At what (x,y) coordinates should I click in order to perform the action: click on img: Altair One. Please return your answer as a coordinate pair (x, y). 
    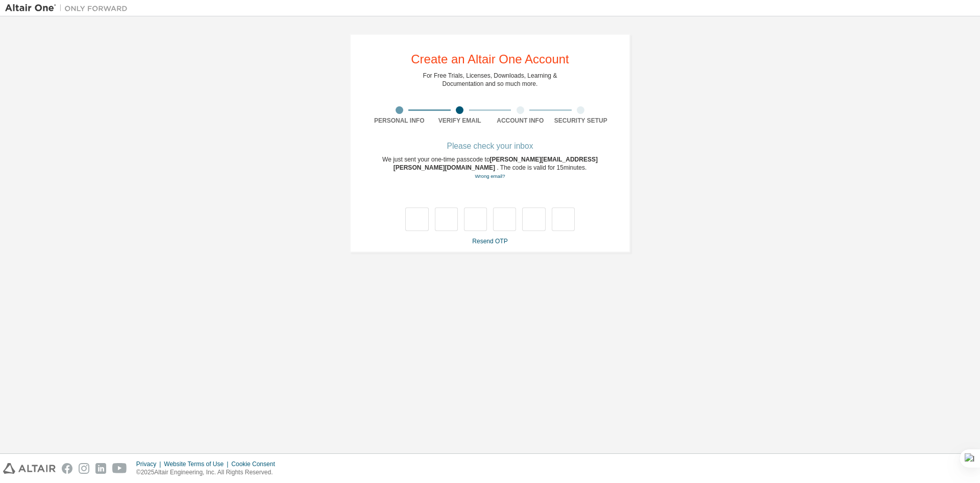
    Looking at the image, I should click on (69, 8).